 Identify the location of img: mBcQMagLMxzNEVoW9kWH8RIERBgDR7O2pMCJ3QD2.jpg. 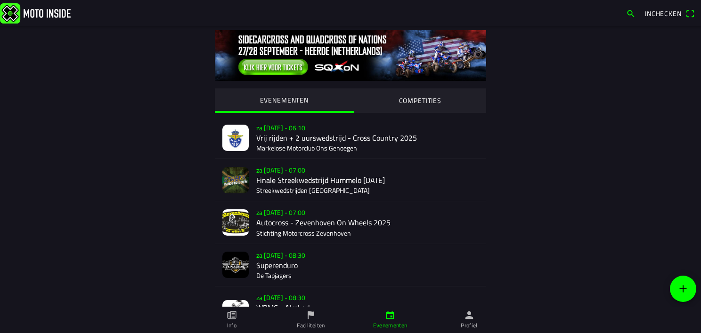
(235, 223).